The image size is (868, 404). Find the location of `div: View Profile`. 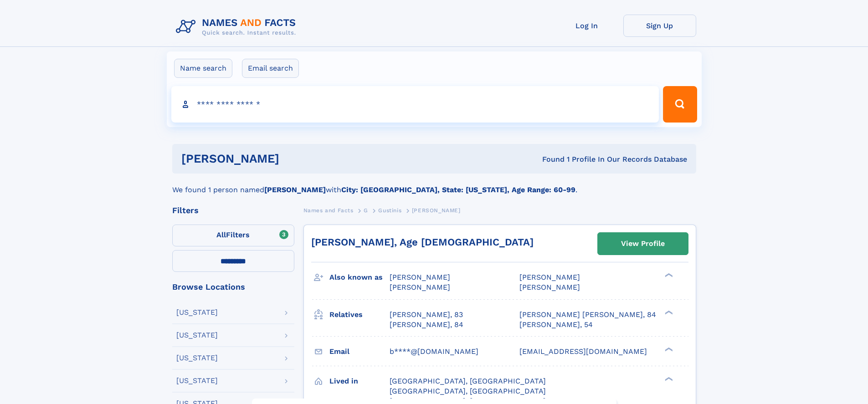

div: View Profile is located at coordinates (643, 244).